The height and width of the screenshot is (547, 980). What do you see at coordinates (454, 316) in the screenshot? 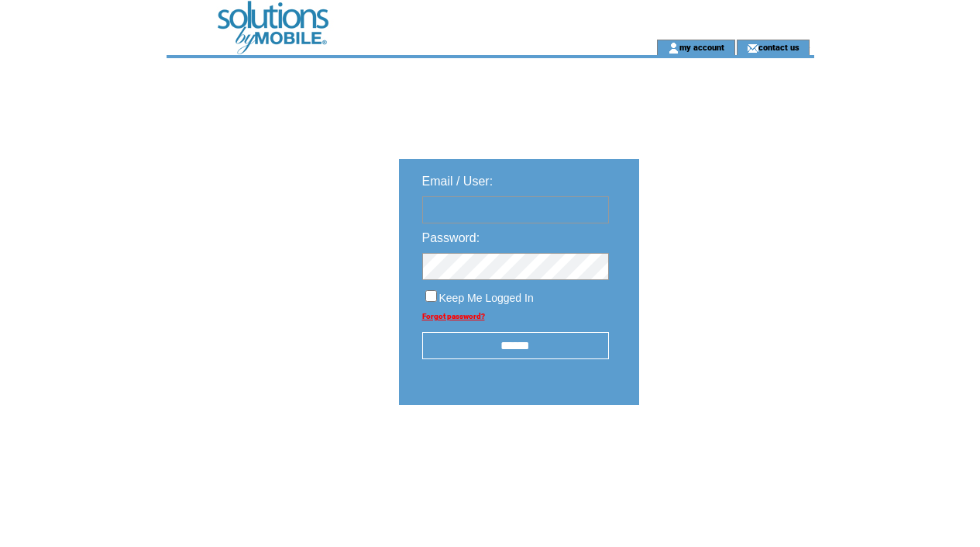
I see `a: Forgot password?` at bounding box center [454, 316].